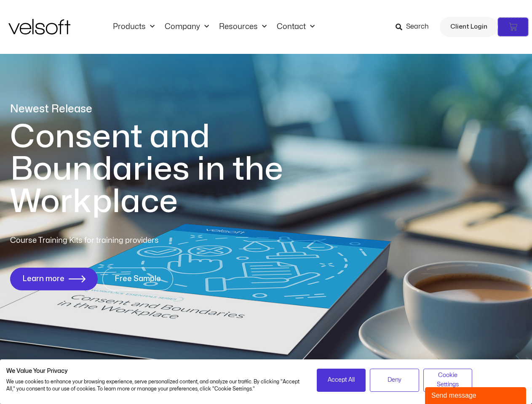  Describe the element at coordinates (213, 27) in the screenshot. I see `nav: Menu` at that location.